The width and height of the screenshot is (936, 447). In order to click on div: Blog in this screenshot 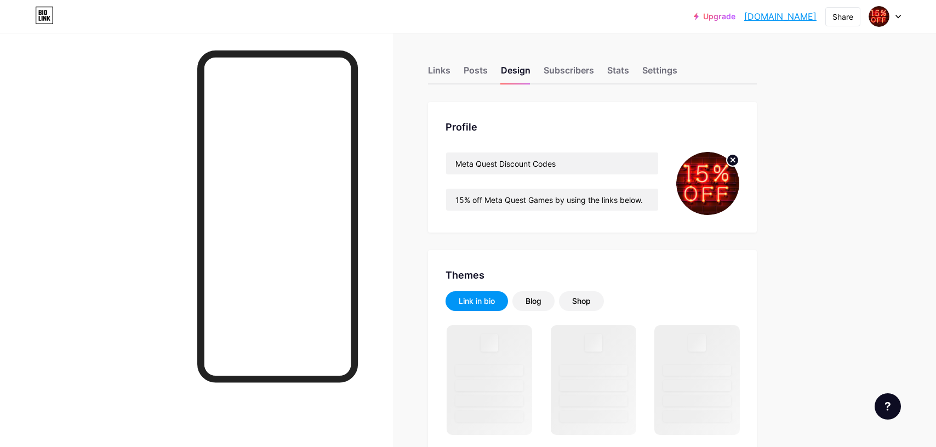, I will do `click(533, 301)`.